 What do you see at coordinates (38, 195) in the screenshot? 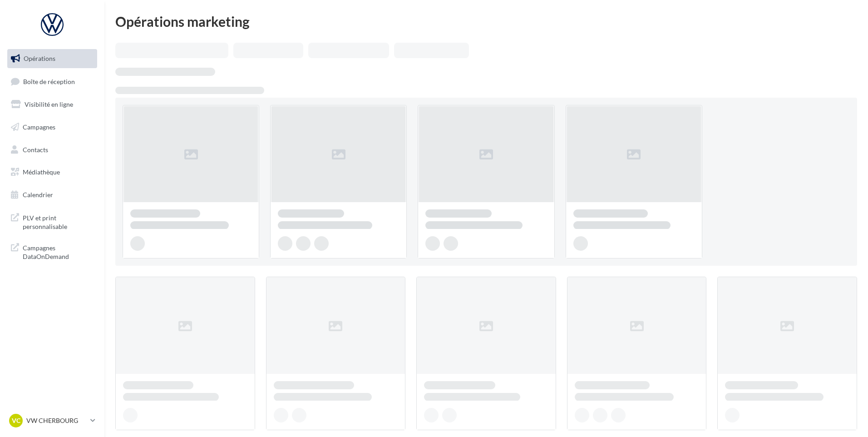
I see `span: Calendrier` at bounding box center [38, 195].